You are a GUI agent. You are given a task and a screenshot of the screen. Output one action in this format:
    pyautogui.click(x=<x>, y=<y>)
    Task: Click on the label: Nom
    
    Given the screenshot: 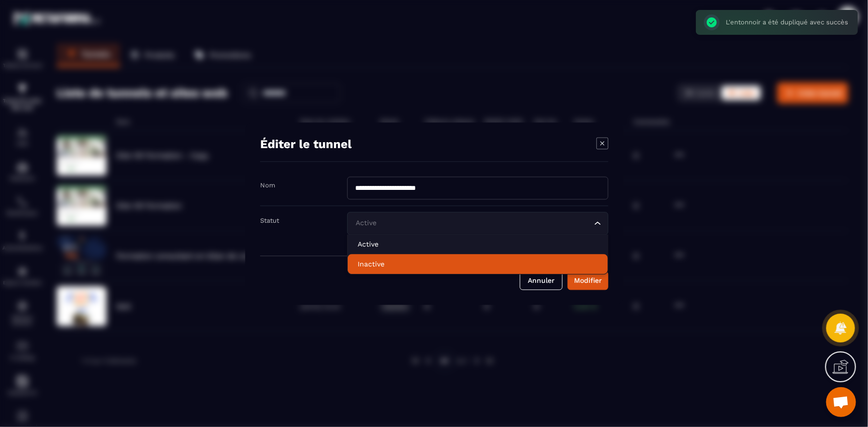 What is the action you would take?
    pyautogui.click(x=268, y=185)
    